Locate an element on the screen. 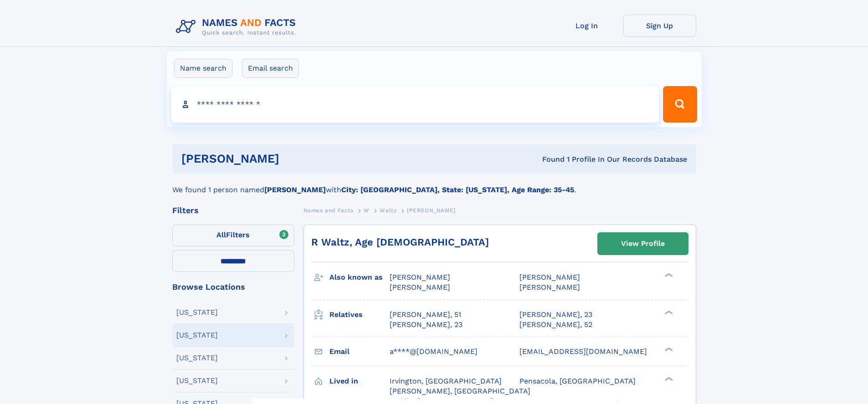  a: View Profile is located at coordinates (643, 243).